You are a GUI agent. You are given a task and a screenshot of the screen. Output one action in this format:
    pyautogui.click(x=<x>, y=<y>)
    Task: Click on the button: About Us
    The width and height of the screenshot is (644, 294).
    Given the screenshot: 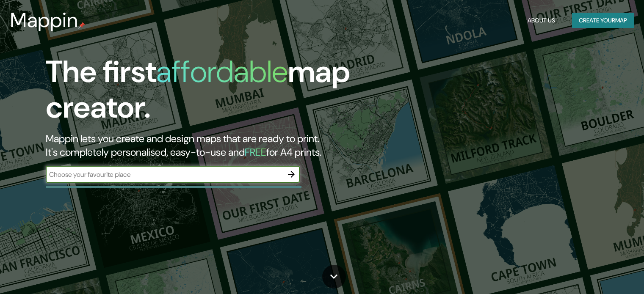 What is the action you would take?
    pyautogui.click(x=541, y=20)
    